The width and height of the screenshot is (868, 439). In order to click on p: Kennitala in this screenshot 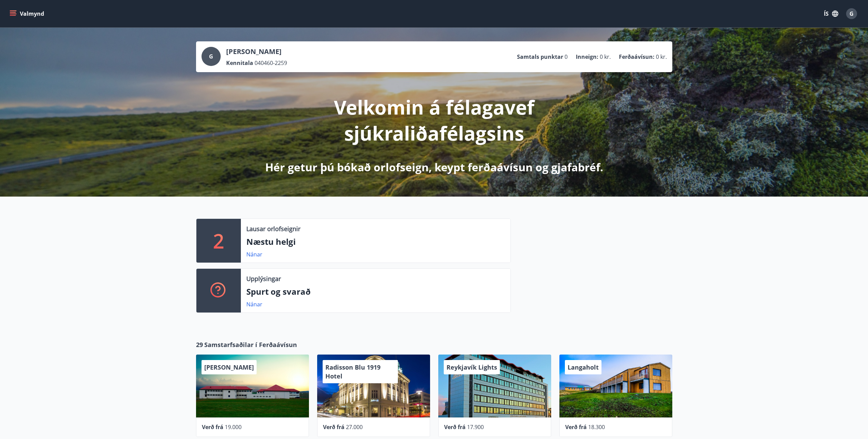, I will do `click(239, 63)`.